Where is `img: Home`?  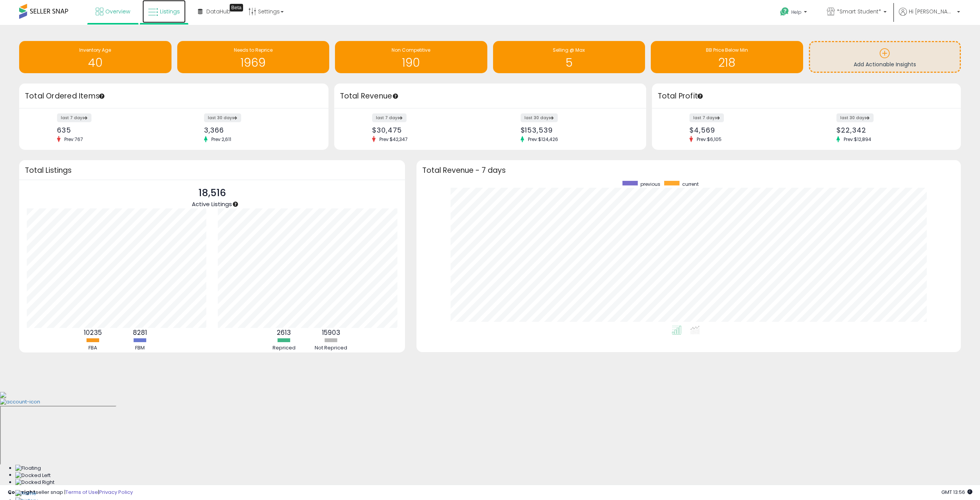 img: Home is located at coordinates (25, 493).